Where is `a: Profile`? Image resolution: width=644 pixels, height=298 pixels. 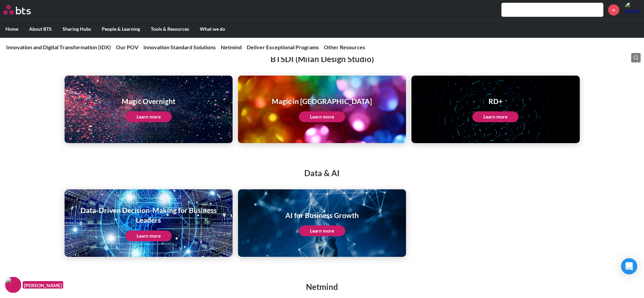
a: Profile is located at coordinates (633, 10).